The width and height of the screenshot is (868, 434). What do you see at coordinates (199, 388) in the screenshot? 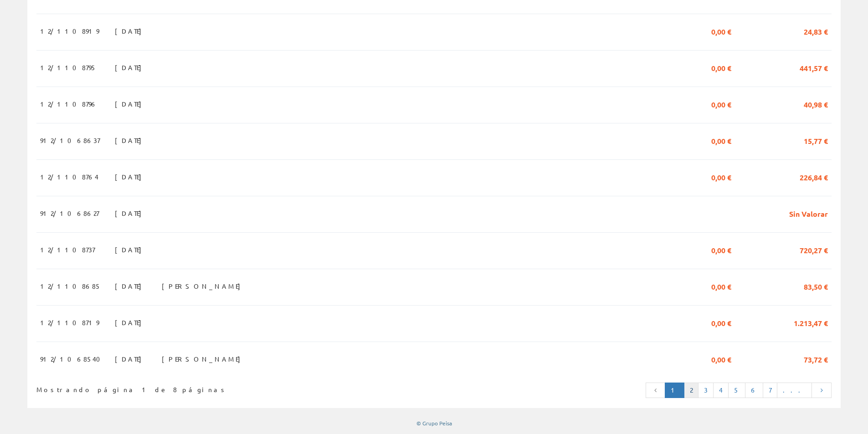
I see `div: Mostrando página 1 de 8 páginas` at bounding box center [199, 388].